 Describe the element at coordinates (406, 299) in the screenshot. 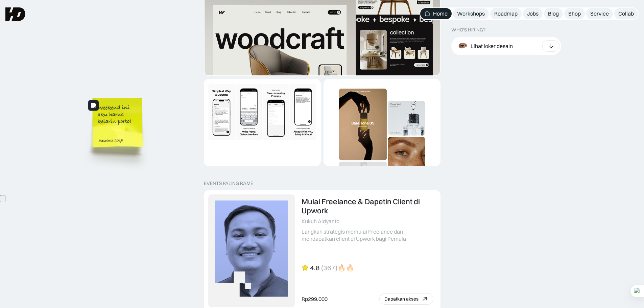

I see `a: Dapatkan akses` at that location.